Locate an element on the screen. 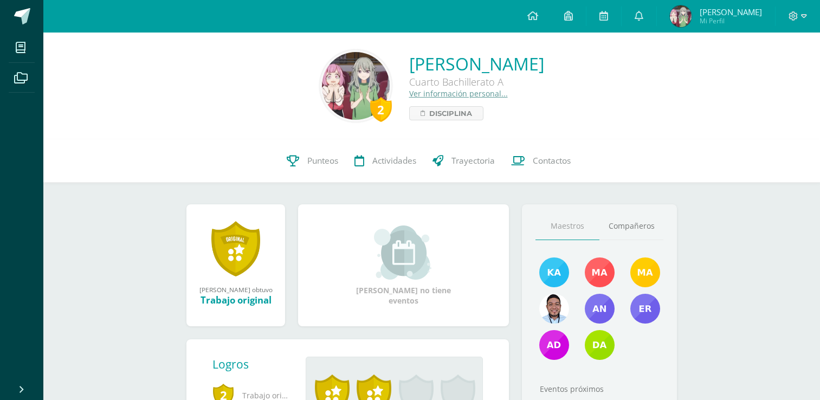  img: 5b8d7d9bbaffbb1a03aab001d6a9fc01.png is located at coordinates (554, 345).